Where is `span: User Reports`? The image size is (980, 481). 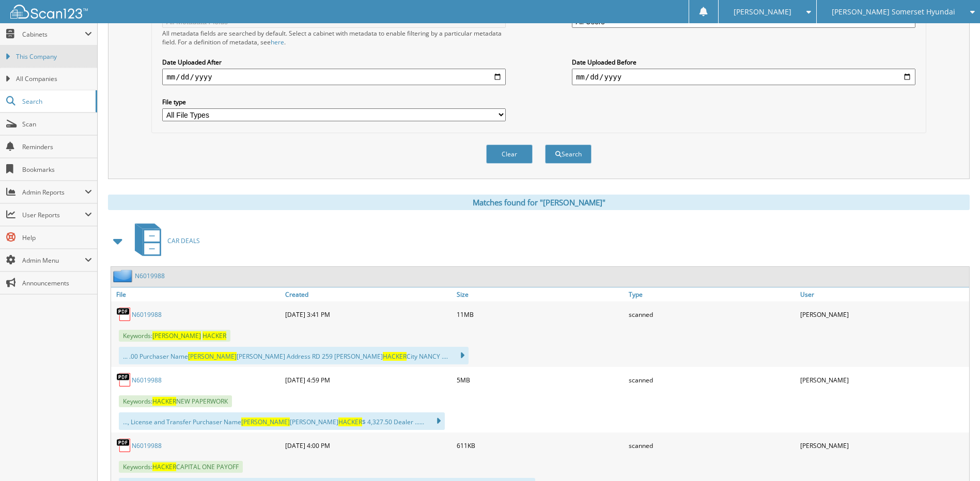 span: User Reports is located at coordinates (53, 215).